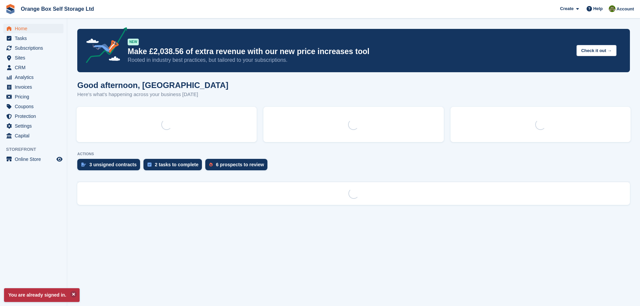 The height and width of the screenshot is (306, 640). I want to click on span: Subscriptions, so click(35, 48).